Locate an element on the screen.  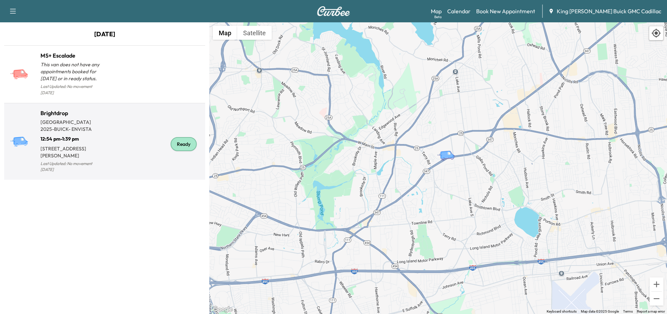
a: Open this area in Google Maps (opens a new window) is located at coordinates (223, 309).